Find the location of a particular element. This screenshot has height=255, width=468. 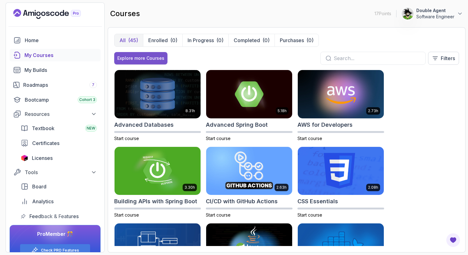

img: Building APIs with Spring Boot card is located at coordinates (158, 171).